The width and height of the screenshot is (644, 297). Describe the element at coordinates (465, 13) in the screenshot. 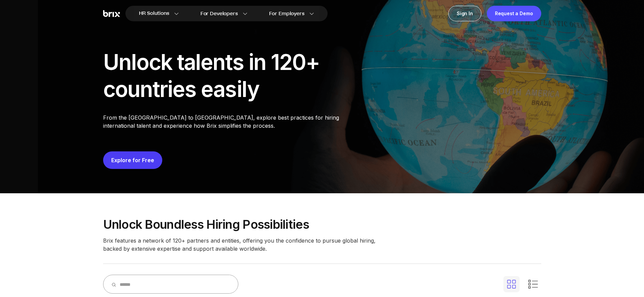

I see `div: Sign In` at that location.